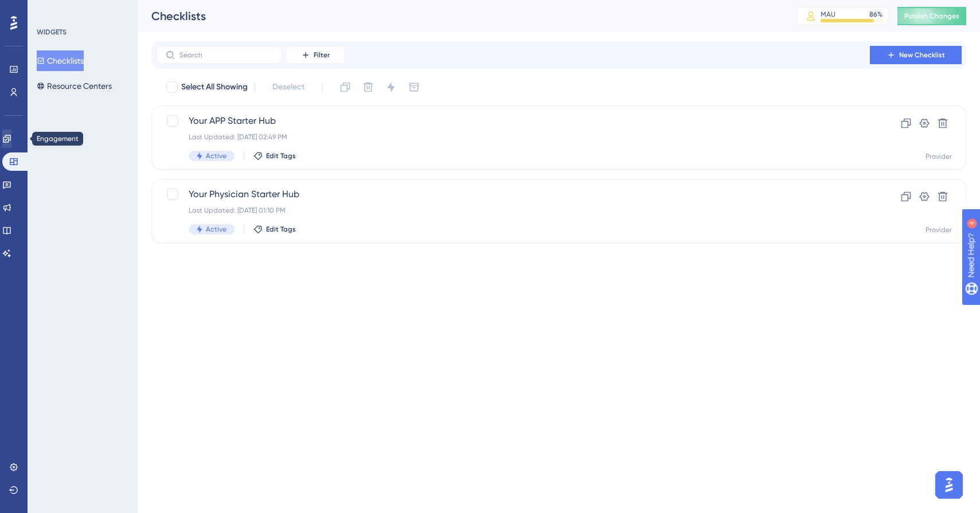 The width and height of the screenshot is (980, 513). I want to click on button: New Checklist, so click(916, 55).